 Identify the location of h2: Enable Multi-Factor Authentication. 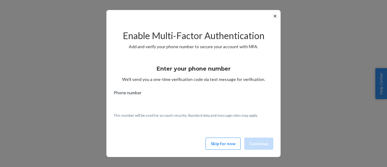
(194, 35).